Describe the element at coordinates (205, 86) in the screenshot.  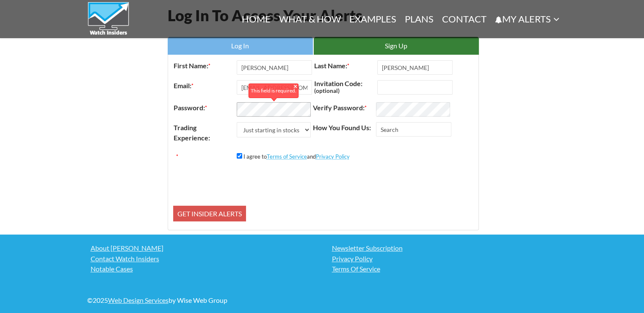
I see `label: Email:` at that location.